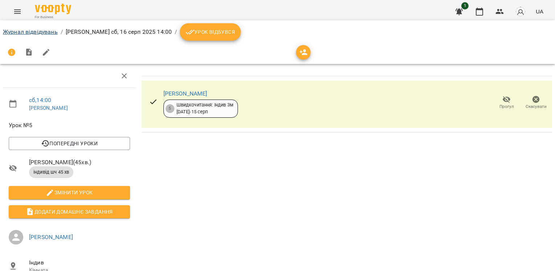 This screenshot has width=555, height=271. Describe the element at coordinates (17, 12) in the screenshot. I see `button: Menu` at that location.